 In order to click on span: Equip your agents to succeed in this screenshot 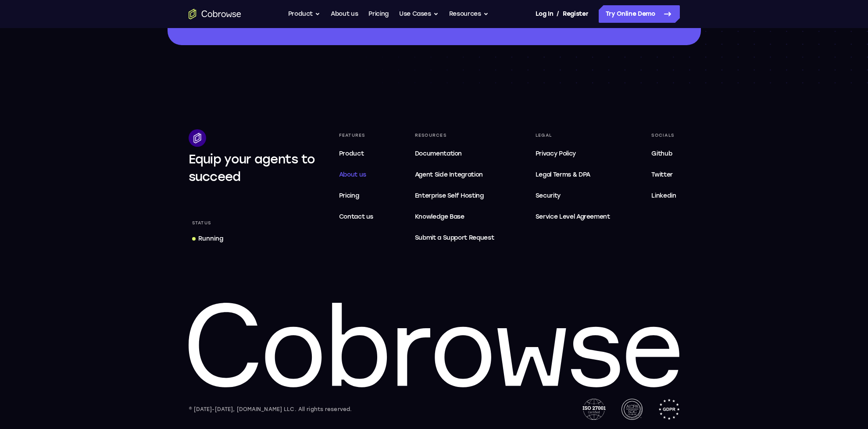, I will do `click(252, 168)`.